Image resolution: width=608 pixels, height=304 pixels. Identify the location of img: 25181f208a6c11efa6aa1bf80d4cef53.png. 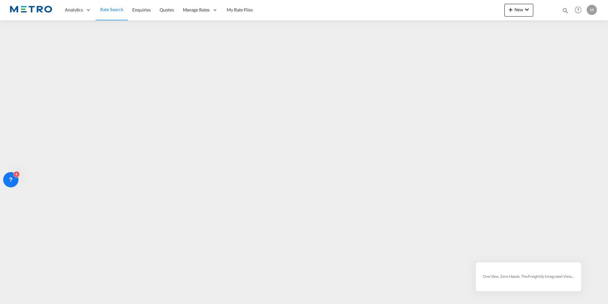
(31, 10).